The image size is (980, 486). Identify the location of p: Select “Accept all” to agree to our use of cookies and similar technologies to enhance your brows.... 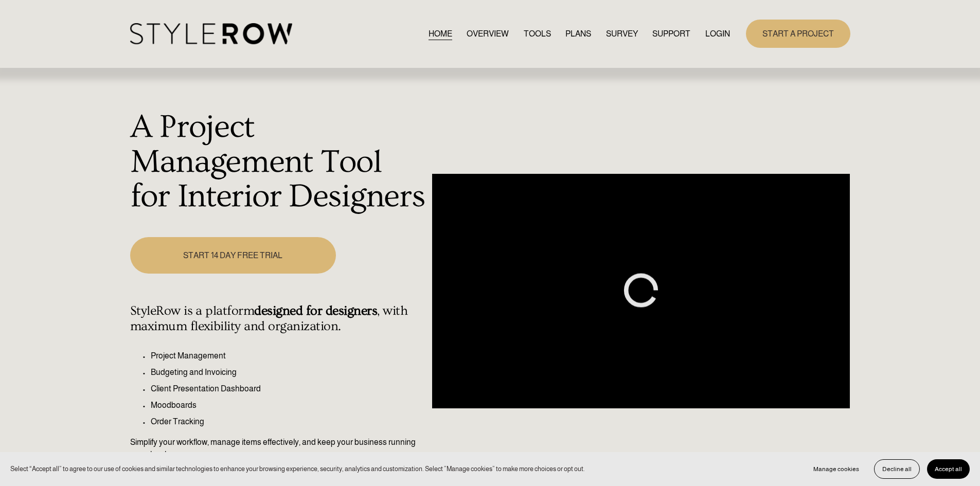
(297, 469).